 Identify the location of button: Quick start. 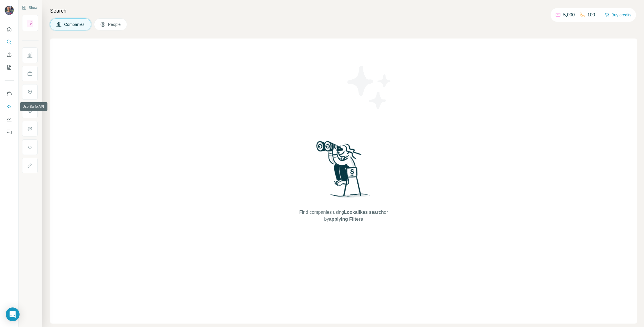
(9, 29).